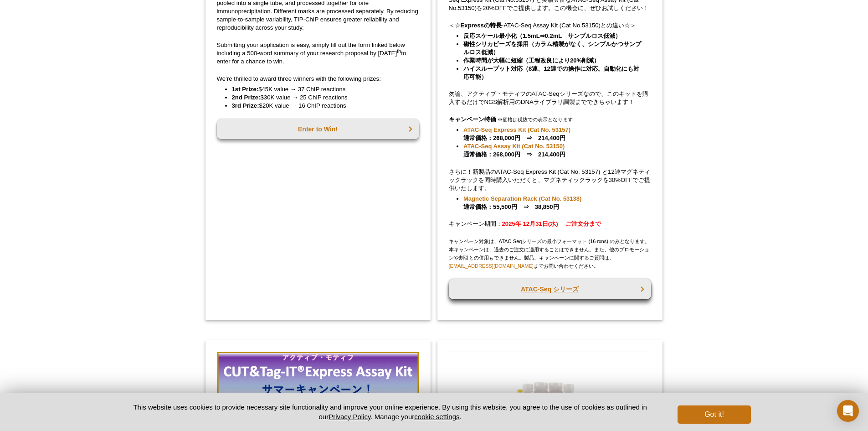 This screenshot has width=868, height=431. Describe the element at coordinates (714, 414) in the screenshot. I see `button: Got it!` at that location.